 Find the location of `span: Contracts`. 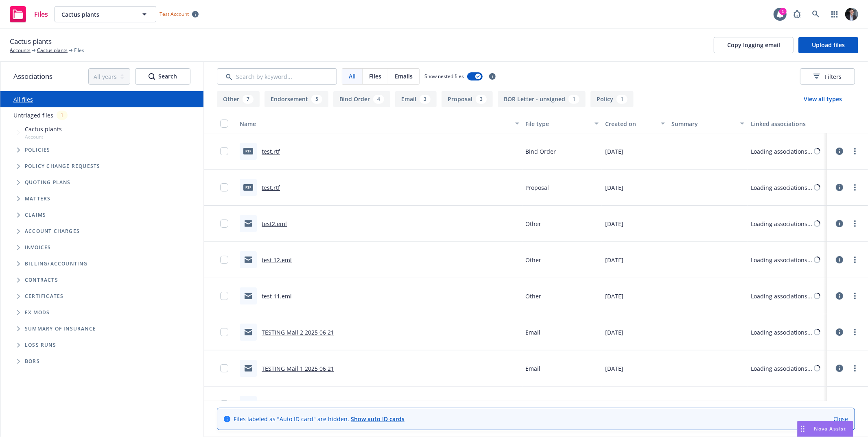

span: Contracts is located at coordinates (42, 280).